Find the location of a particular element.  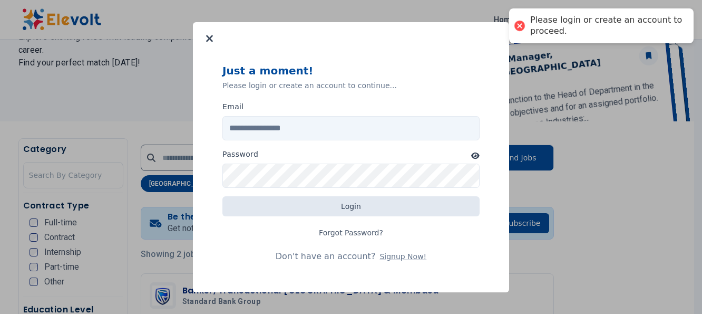

p: Please login or create an account to continue... is located at coordinates (351, 85).